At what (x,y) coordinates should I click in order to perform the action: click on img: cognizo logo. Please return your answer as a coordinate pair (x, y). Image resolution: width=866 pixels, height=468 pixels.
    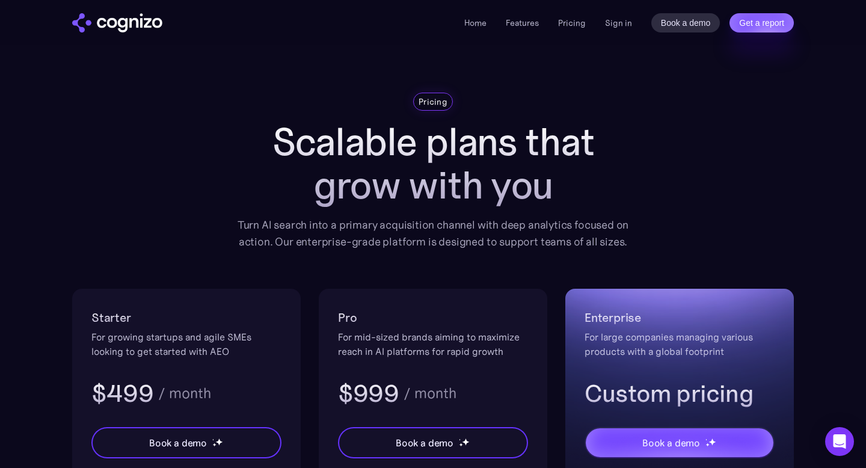
    Looking at the image, I should click on (117, 23).